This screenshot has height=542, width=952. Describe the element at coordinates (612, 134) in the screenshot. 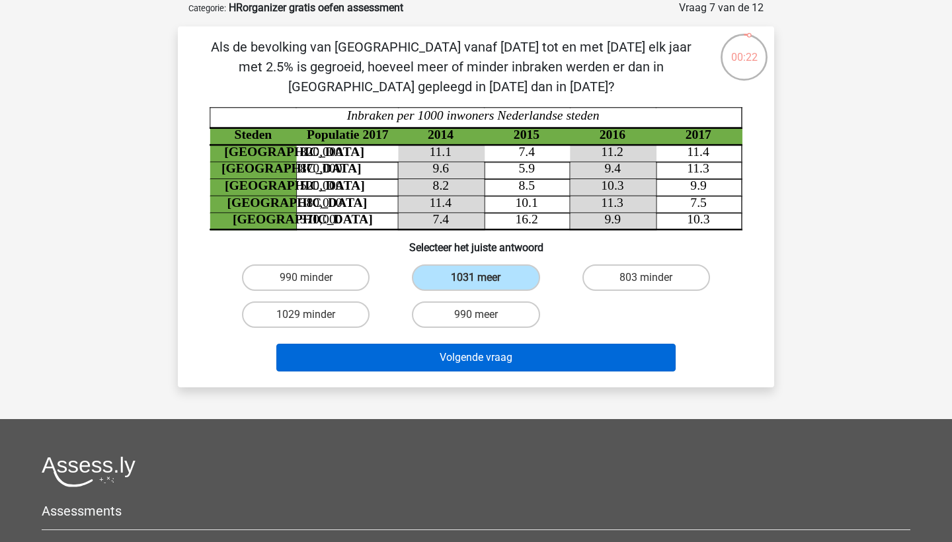

I see `tspan: 2016` at that location.